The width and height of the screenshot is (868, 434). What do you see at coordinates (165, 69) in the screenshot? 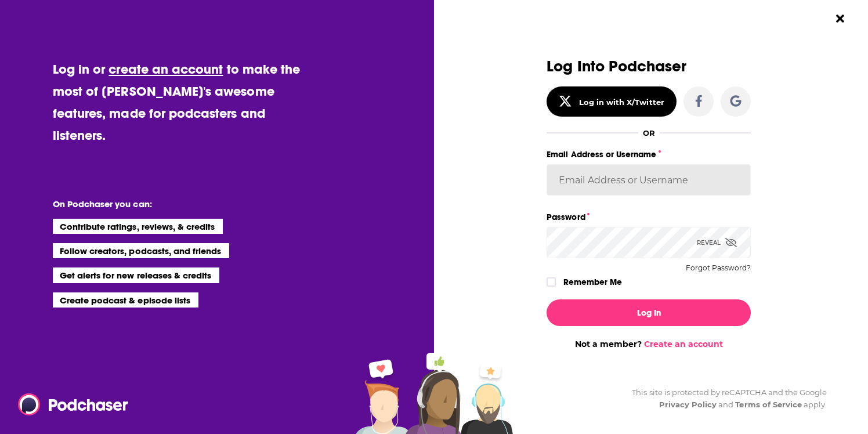
I see `a: create an account` at bounding box center [165, 69].